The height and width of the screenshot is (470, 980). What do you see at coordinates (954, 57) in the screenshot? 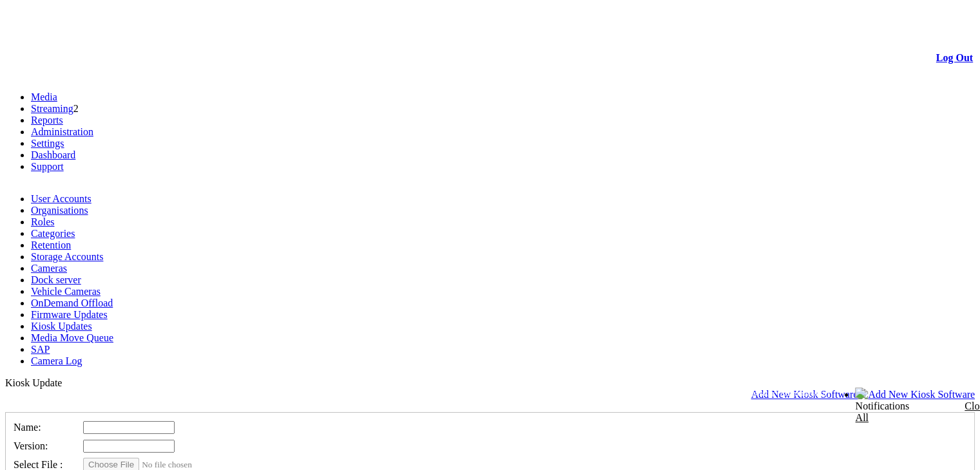
I see `a: Log Out` at bounding box center [954, 57].